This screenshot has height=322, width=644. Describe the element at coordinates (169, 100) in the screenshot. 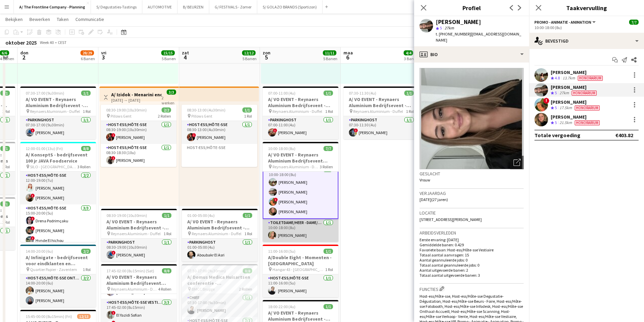

I see `div: 2 werken` at that location.